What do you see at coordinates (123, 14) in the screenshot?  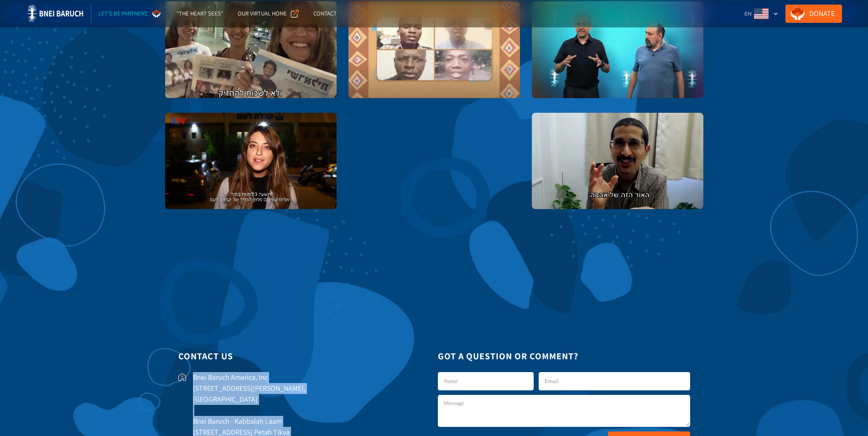 I see `div: Let's be partners` at bounding box center [123, 14].